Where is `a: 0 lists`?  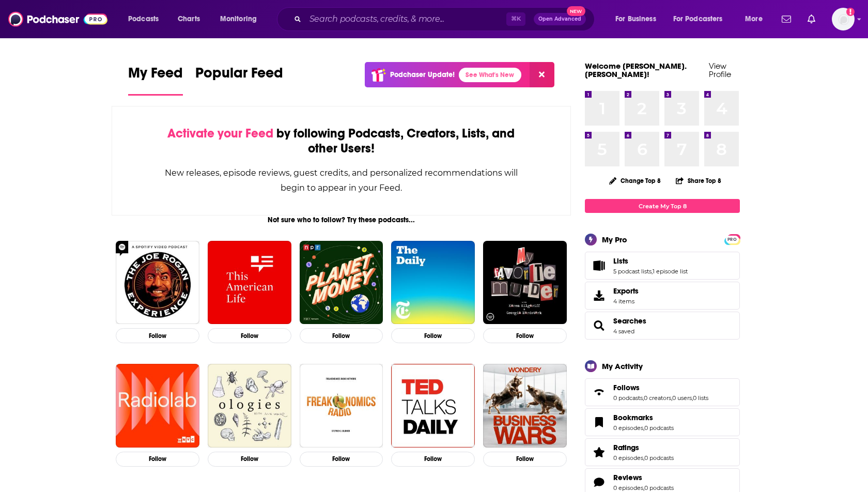 a: 0 lists is located at coordinates (700, 398).